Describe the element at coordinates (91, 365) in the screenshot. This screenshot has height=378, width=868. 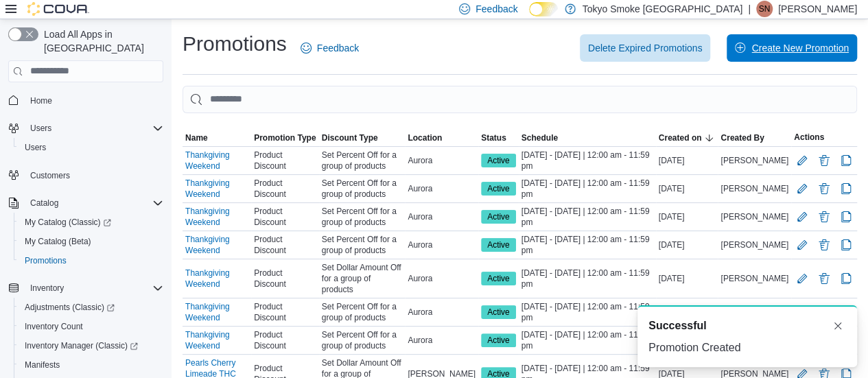
I see `span: Manifests` at that location.